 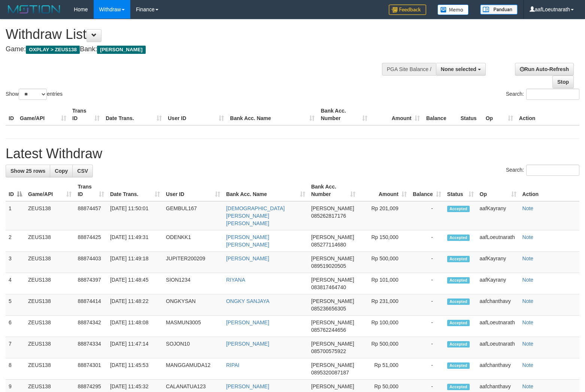 I want to click on th: Op: activate to sort column ascending, so click(x=498, y=190).